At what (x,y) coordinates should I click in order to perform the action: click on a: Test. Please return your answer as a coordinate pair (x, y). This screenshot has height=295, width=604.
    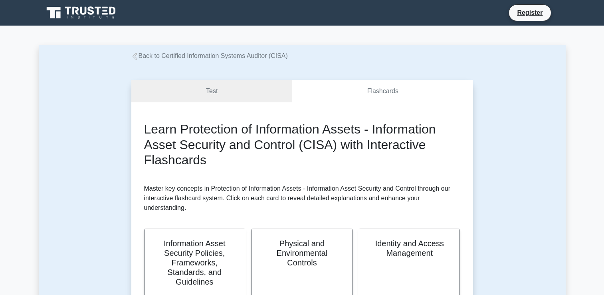
    Looking at the image, I should click on (212, 91).